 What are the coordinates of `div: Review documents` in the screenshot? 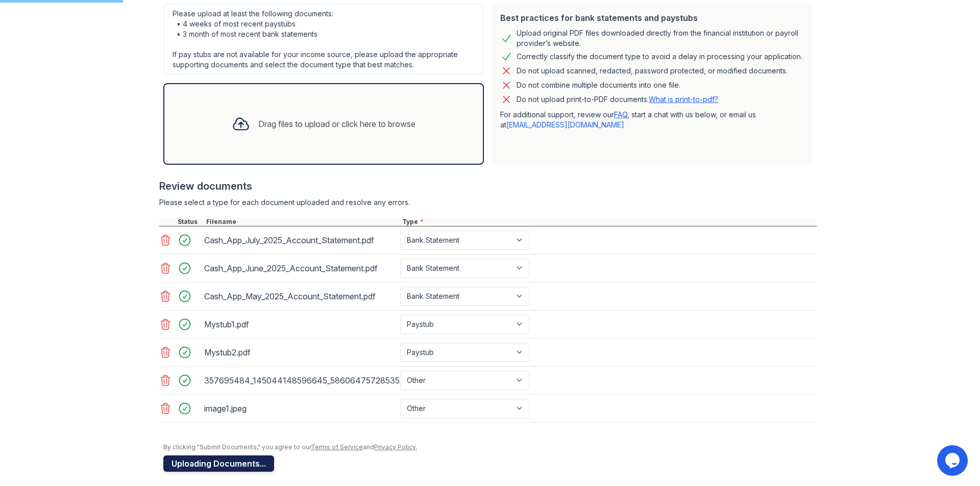 It's located at (488, 186).